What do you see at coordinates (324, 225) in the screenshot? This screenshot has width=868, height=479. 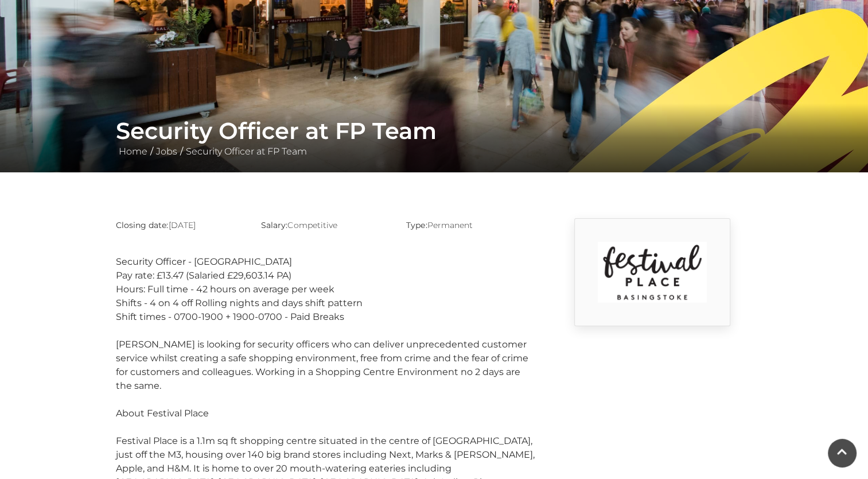 I see `p: Competitive` at bounding box center [324, 225].